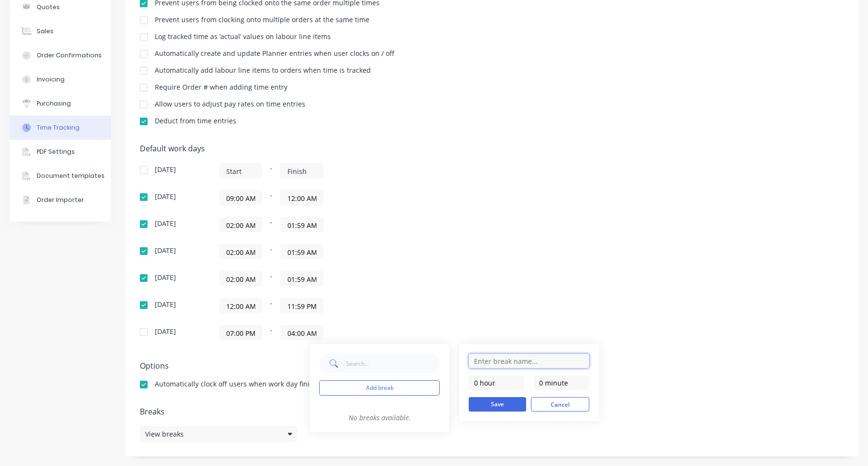 The width and height of the screenshot is (868, 466). Describe the element at coordinates (60, 176) in the screenshot. I see `button: Document templates` at that location.